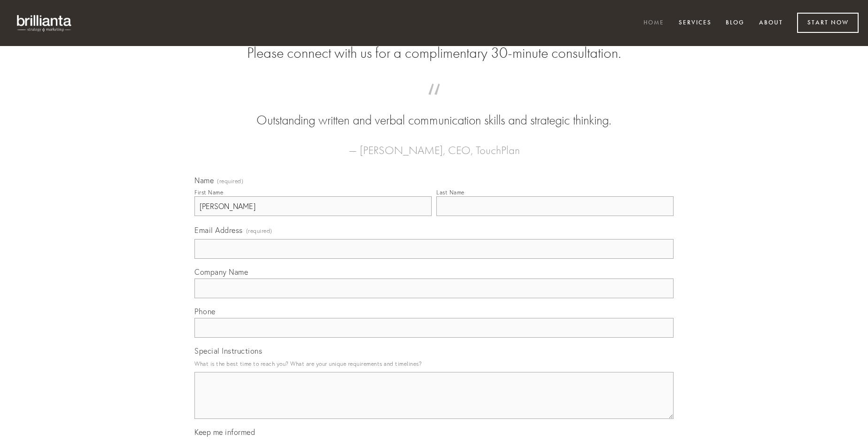 This screenshot has width=868, height=441. Describe the element at coordinates (695, 23) in the screenshot. I see `a: Services` at that location.